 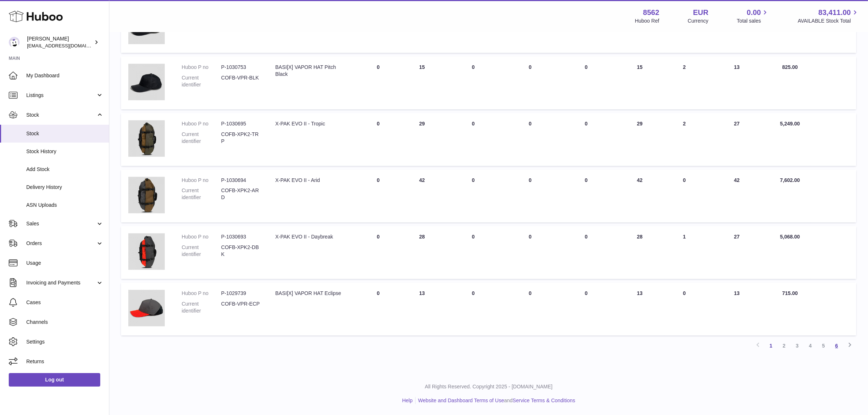 I want to click on dd: COFB-XPK2-TRP, so click(x=241, y=138).